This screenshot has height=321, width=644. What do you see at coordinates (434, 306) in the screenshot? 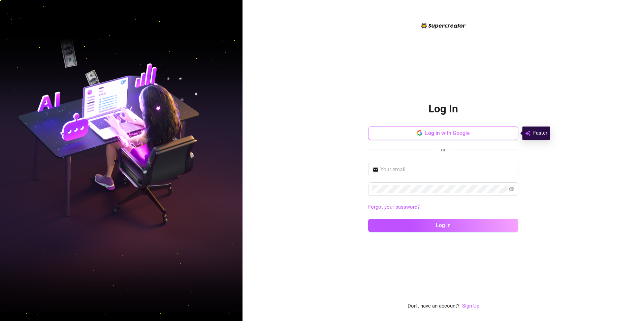
I see `span: Don't have an account?` at bounding box center [434, 306].